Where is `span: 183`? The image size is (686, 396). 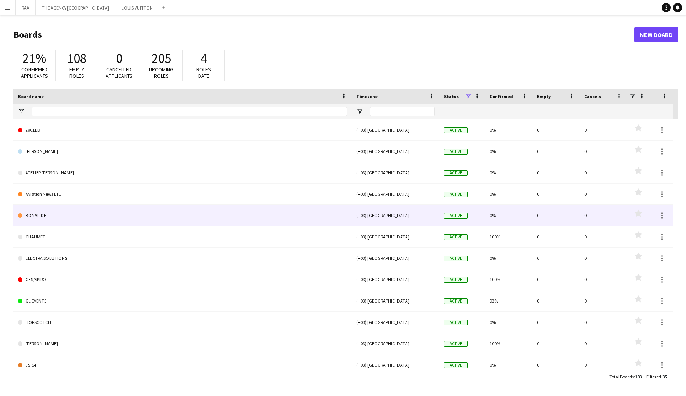
span: 183 is located at coordinates (638, 376).